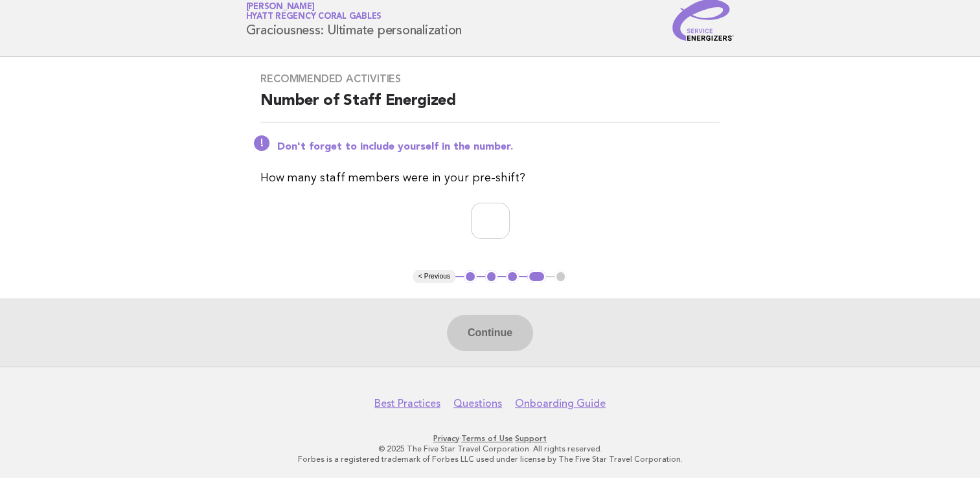  Describe the element at coordinates (478, 404) in the screenshot. I see `a: Questions` at that location.